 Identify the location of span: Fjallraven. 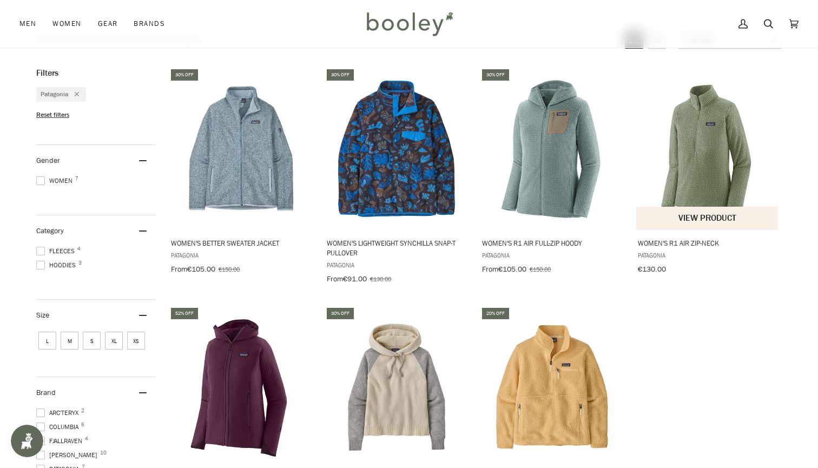
(61, 441).